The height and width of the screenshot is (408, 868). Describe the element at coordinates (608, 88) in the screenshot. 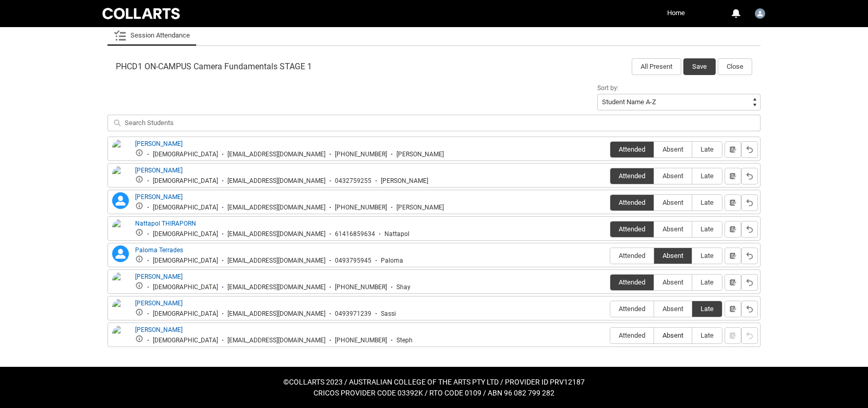

I see `span: Sort by:` at that location.